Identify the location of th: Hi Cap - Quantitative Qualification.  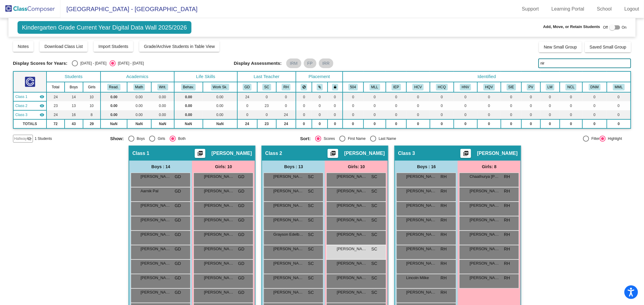
(442, 87).